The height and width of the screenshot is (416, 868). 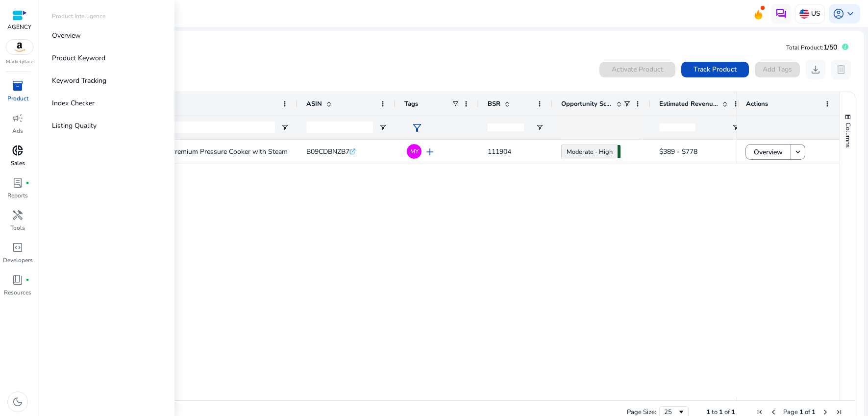 I want to click on button: download, so click(x=816, y=69).